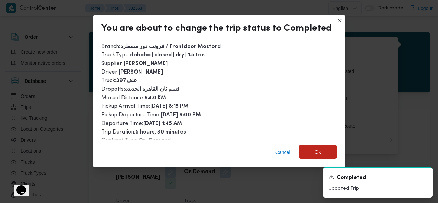 The height and width of the screenshot is (203, 438). Describe the element at coordinates (140, 89) in the screenshot. I see `span: Dropoffs :` at that location.